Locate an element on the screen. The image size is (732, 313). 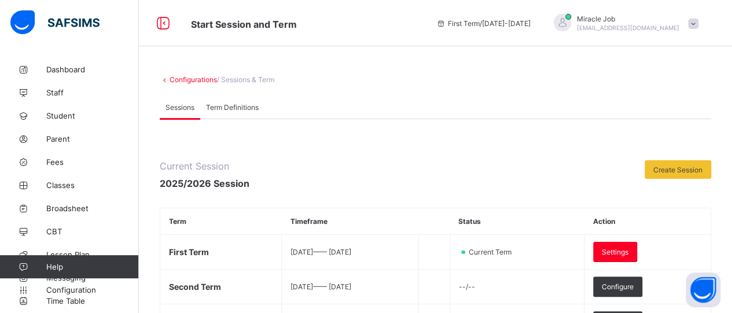
span: Configure is located at coordinates (617, 286).